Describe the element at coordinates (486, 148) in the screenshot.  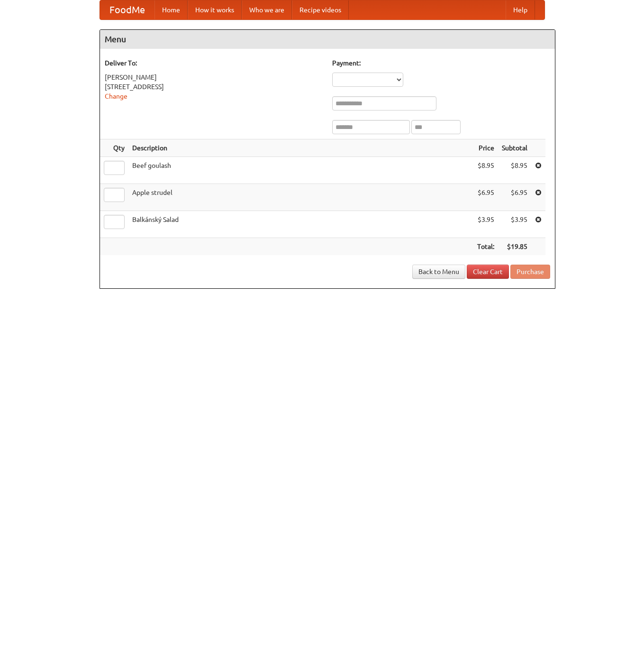
I see `th: Price` at that location.